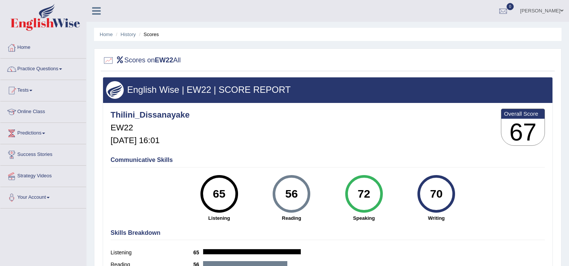 The height and width of the screenshot is (266, 569). Describe the element at coordinates (437, 194) in the screenshot. I see `div: 70` at that location.